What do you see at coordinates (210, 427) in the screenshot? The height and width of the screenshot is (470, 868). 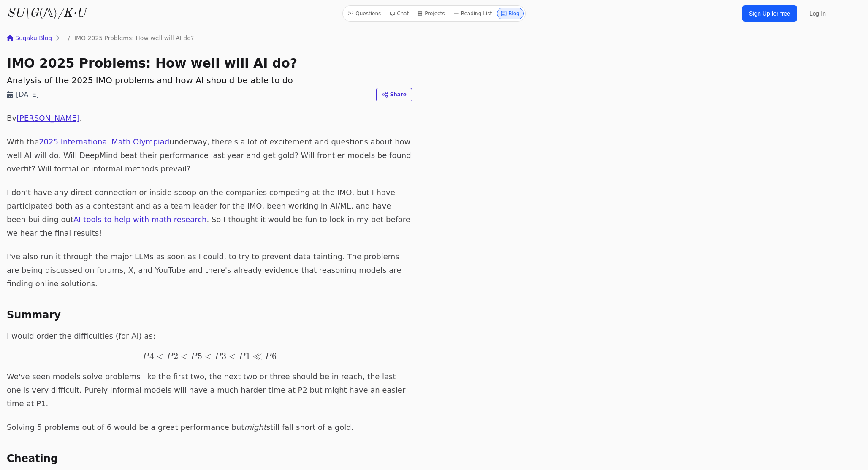 I see `p: Solving 5 problems out of 6 would be a great performance but still fall short of a gold.` at bounding box center [210, 427].